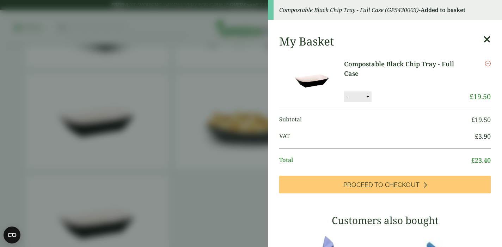 The width and height of the screenshot is (502, 247). I want to click on span: Proceed to Checkout, so click(381, 185).